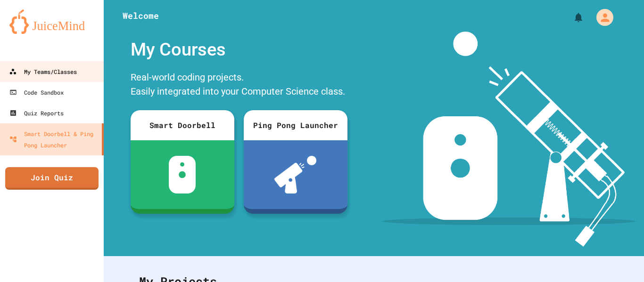  What do you see at coordinates (295, 175) in the screenshot?
I see `img: ppl-with-ball.png` at bounding box center [295, 175].